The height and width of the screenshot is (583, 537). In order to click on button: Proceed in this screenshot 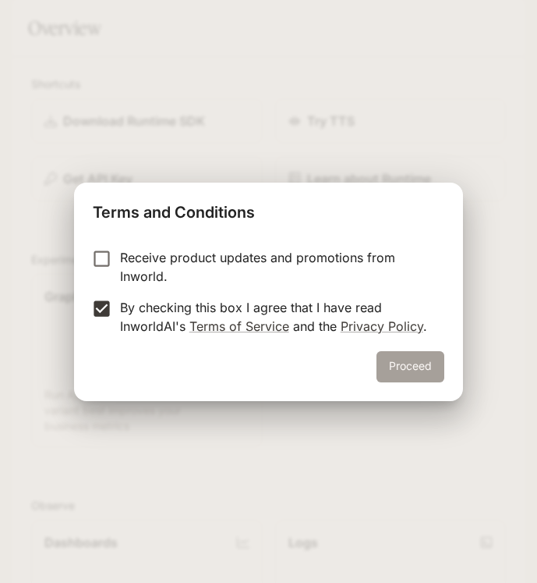, I will do `click(410, 367)`.